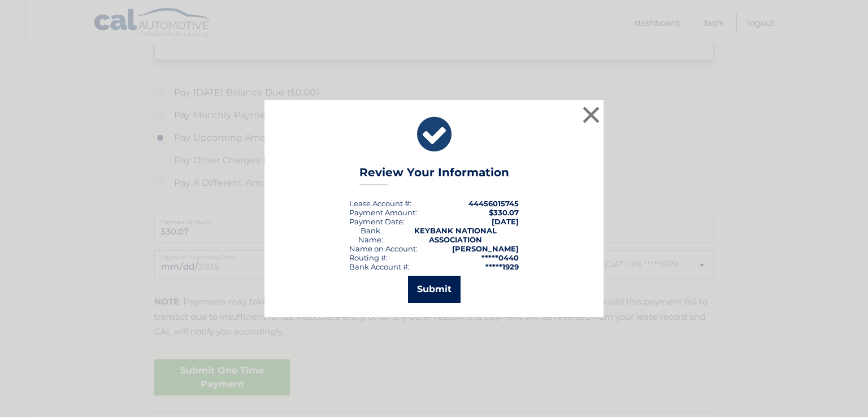 The height and width of the screenshot is (417, 868). Describe the element at coordinates (376, 221) in the screenshot. I see `span: Payment Date` at that location.